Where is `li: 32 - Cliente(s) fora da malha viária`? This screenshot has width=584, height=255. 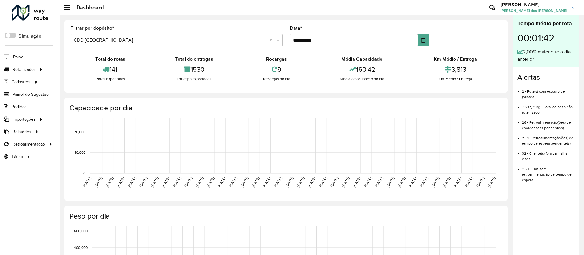
li: 32 - Cliente(s) fora da malha viária is located at coordinates (548, 154).